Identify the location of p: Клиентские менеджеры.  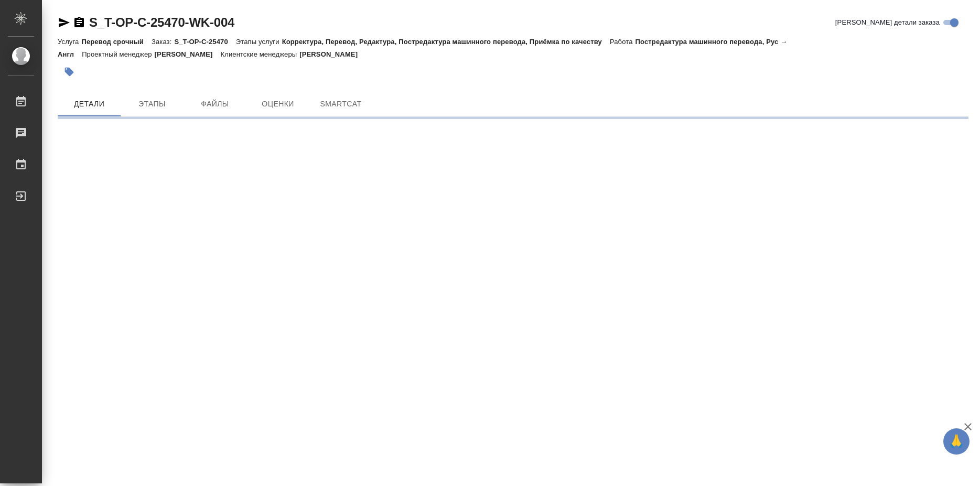
(260, 54).